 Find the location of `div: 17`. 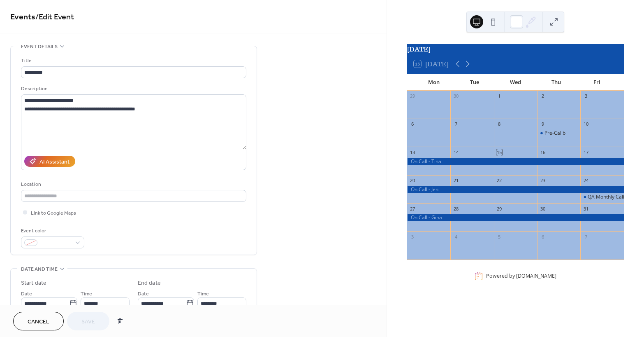

div: 17 is located at coordinates (586, 152).